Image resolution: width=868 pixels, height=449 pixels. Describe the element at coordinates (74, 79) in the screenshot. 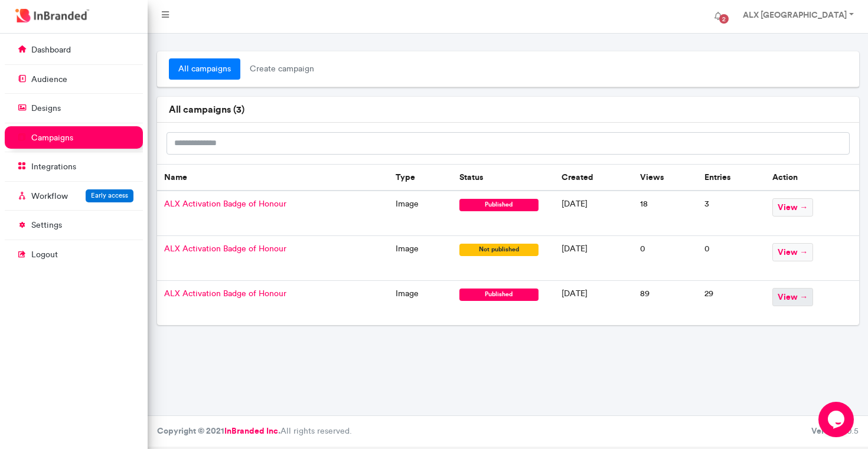

I see `a: audience` at that location.